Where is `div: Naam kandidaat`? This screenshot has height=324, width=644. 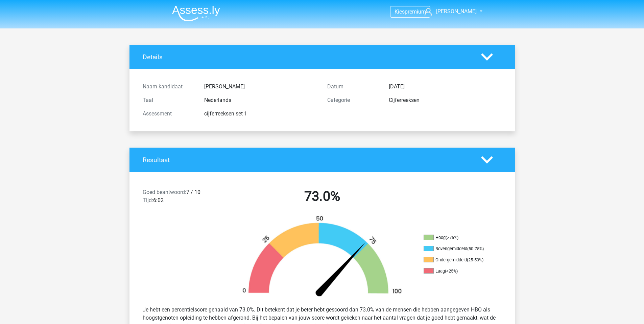 div: Naam kandidaat is located at coordinates (168, 87).